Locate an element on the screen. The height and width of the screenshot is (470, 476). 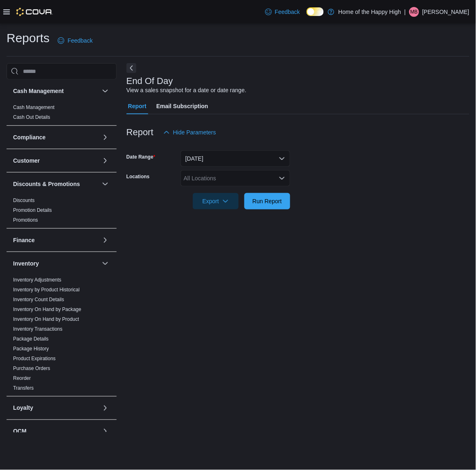
a: Purchase Orders is located at coordinates (31, 369).